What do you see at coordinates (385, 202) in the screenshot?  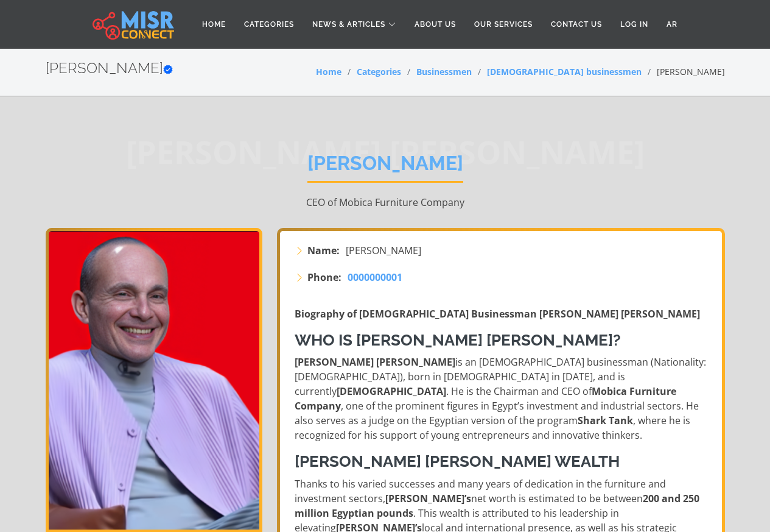 I see `p: CEO of Mobica Furniture Company` at bounding box center [385, 202].